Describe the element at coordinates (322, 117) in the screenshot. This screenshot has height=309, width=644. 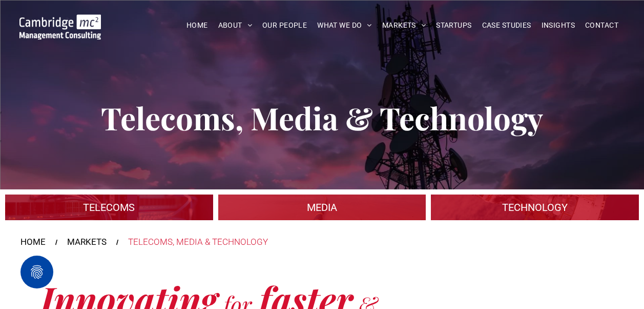
I see `span: Telecoms, Media & Technology` at that location.